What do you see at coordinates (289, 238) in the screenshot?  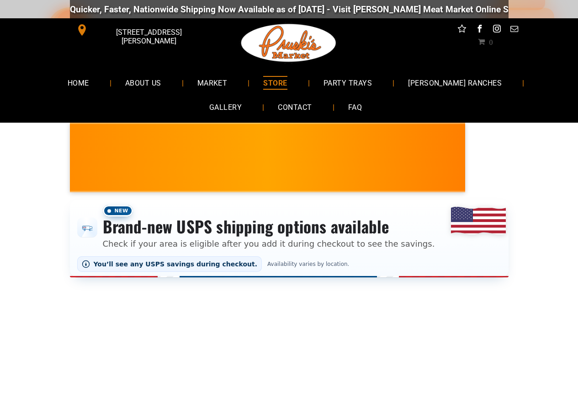 I see `div: Shipping options announcement` at bounding box center [289, 238].